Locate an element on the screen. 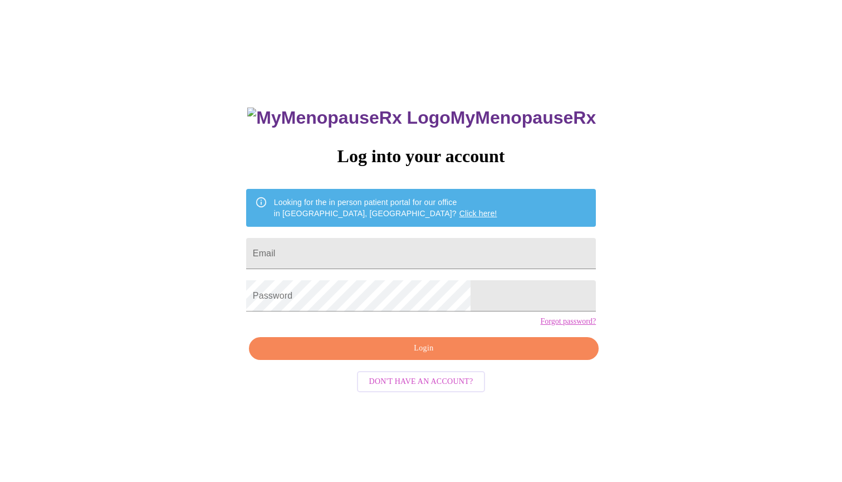 The image size is (842, 482). h3: MyMenopauseRx is located at coordinates (422, 118).